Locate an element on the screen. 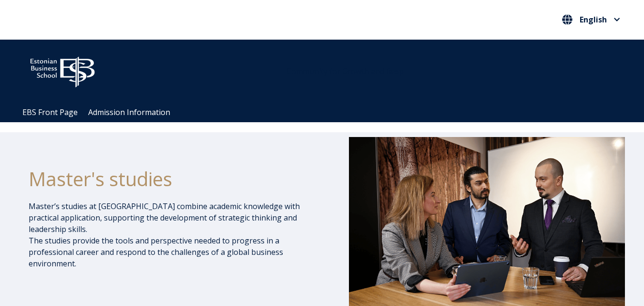 The height and width of the screenshot is (306, 644). nav: Select your language is located at coordinates (591, 20).